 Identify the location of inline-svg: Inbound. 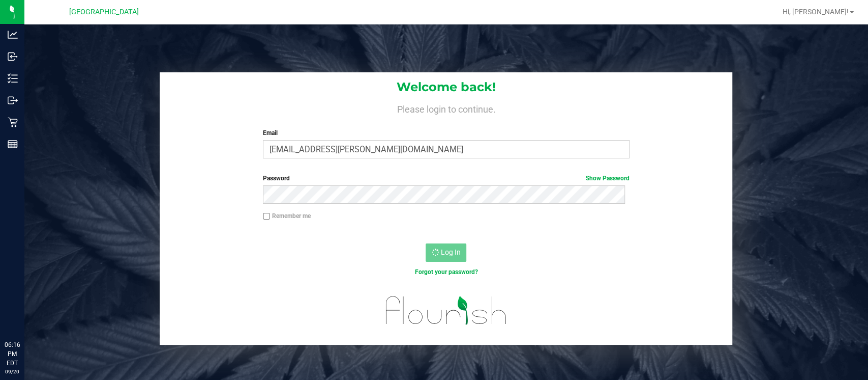
(13, 56).